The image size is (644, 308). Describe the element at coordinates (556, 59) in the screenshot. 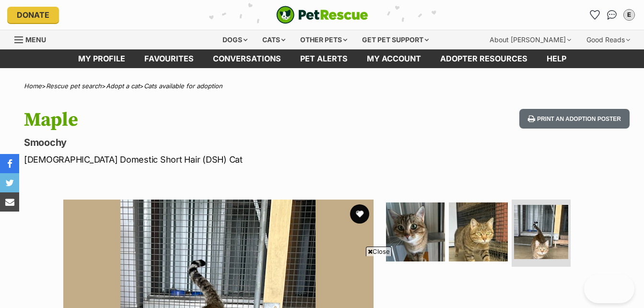

I see `a: Help` at that location.